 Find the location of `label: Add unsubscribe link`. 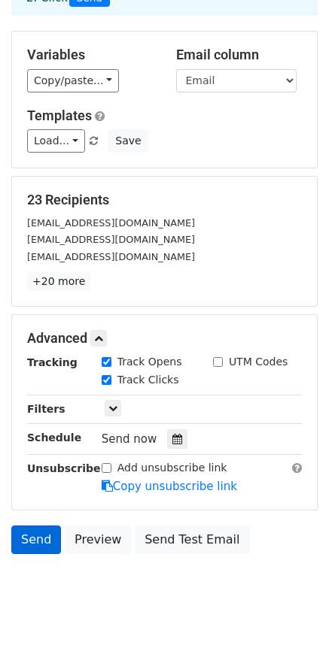

label: Add unsubscribe link is located at coordinates (172, 468).